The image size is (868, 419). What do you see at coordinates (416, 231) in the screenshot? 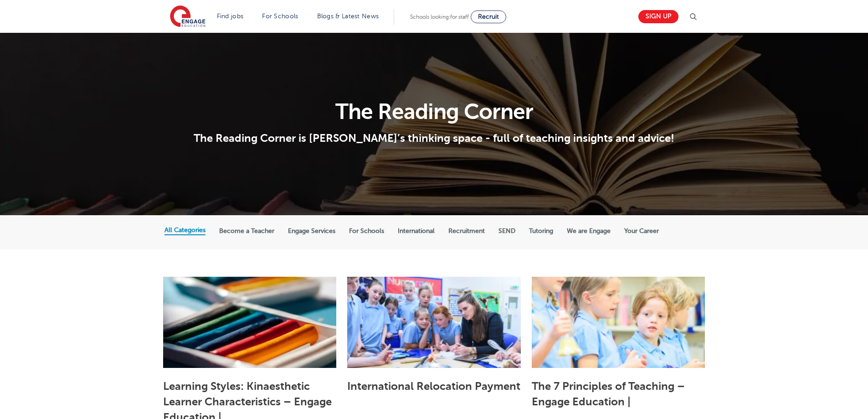
I see `label: International` at bounding box center [416, 231].